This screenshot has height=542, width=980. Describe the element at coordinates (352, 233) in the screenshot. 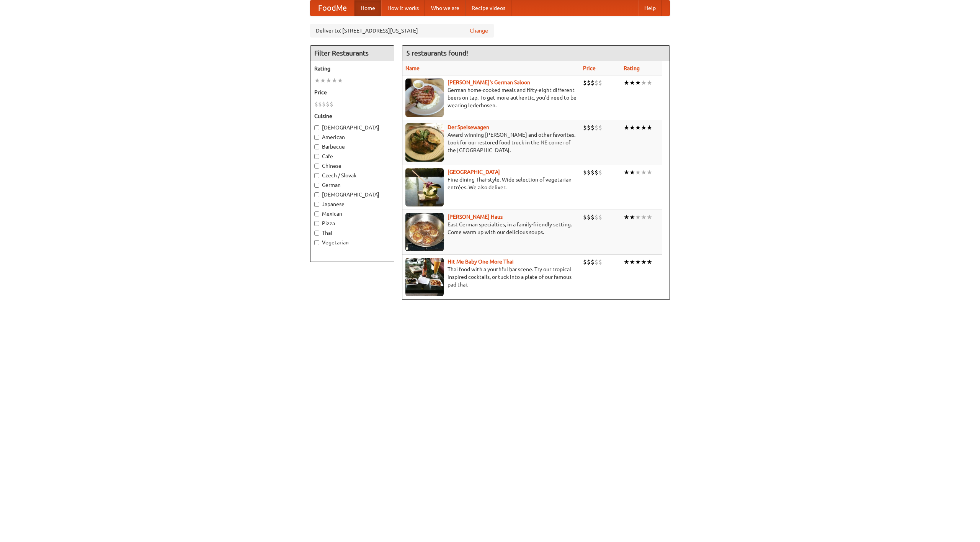

I see `label: Thai` at that location.